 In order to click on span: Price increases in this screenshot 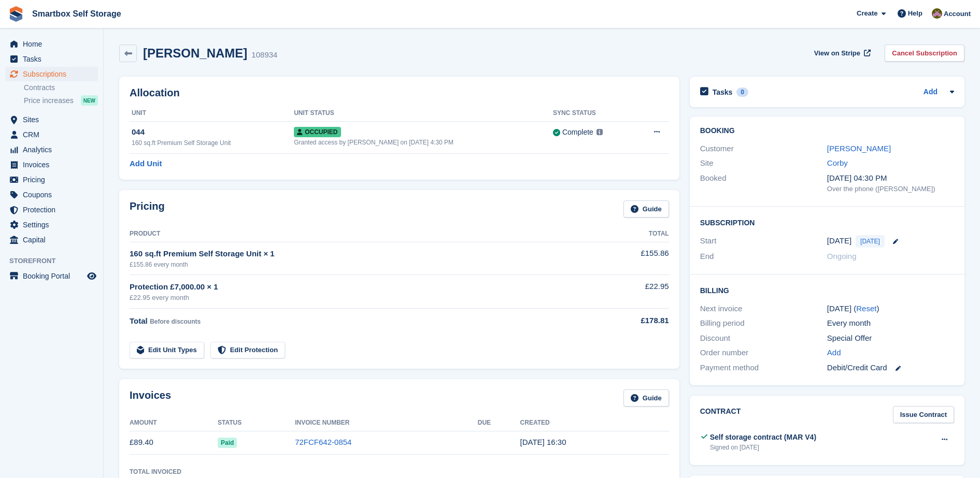, I will do `click(49, 101)`.